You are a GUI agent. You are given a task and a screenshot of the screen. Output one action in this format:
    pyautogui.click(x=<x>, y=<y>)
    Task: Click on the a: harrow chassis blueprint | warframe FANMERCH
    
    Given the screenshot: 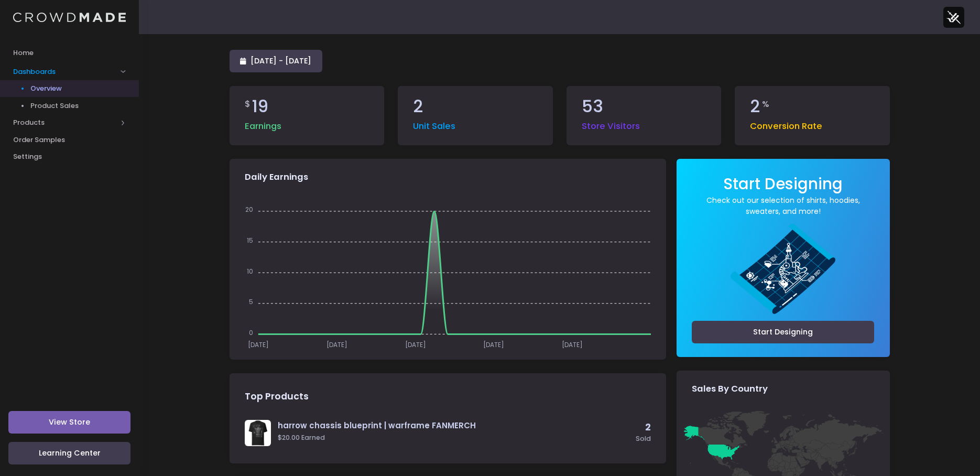 What is the action you would take?
    pyautogui.click(x=454, y=425)
    